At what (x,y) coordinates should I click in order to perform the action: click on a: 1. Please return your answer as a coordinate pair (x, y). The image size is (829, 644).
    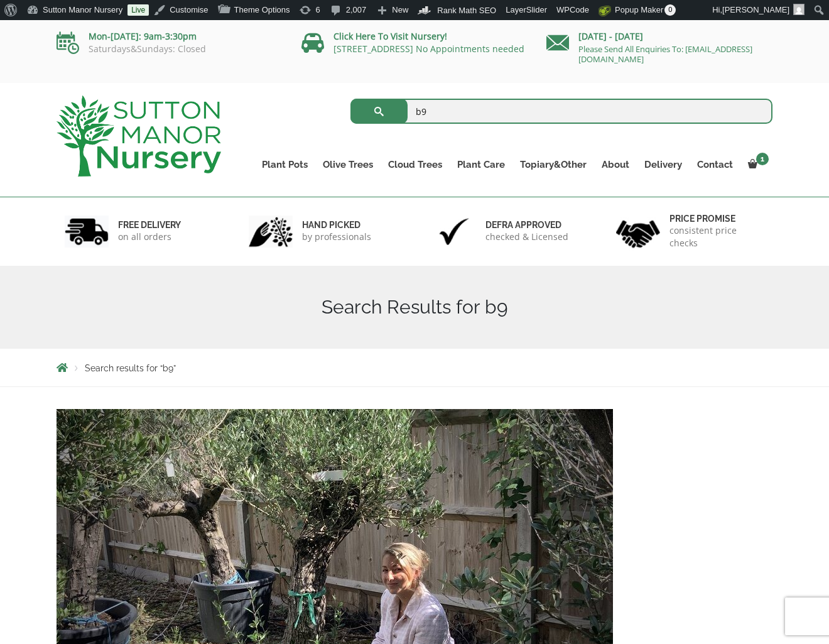
    Looking at the image, I should click on (756, 165).